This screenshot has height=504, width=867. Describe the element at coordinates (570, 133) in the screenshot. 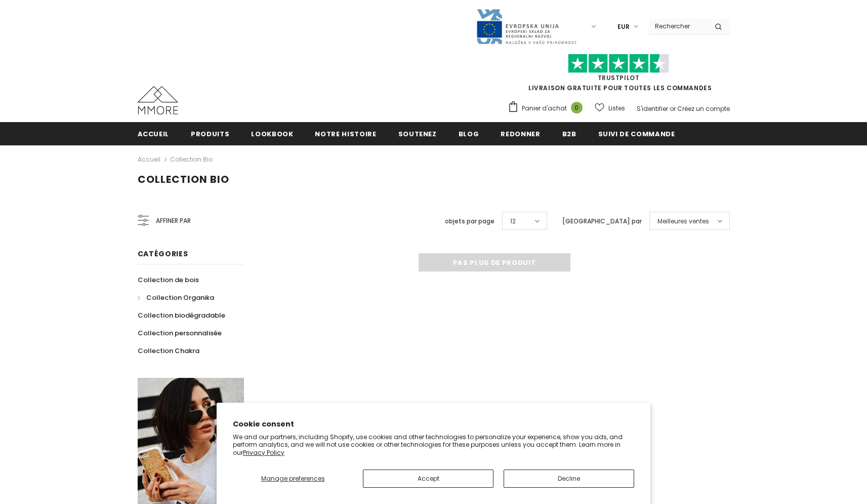

I see `a: B2B` at that location.